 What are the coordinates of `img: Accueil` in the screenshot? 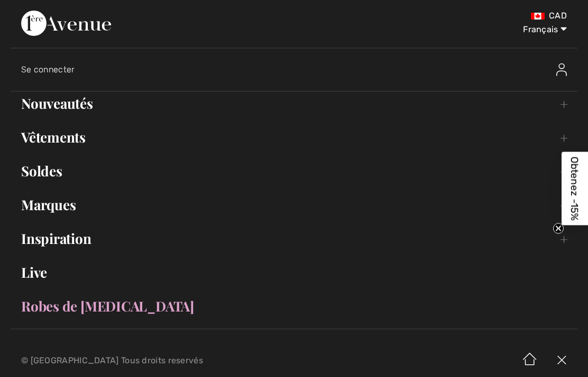 It's located at (530, 361).